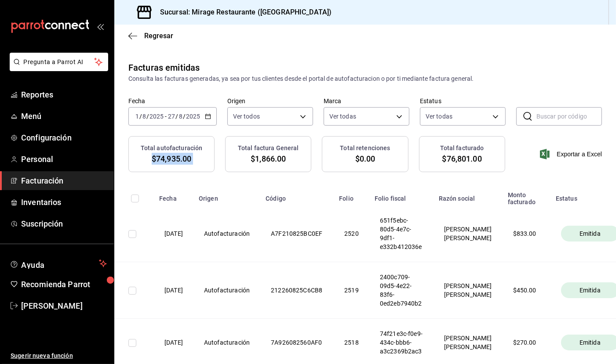 Image resolution: width=616 pixels, height=364 pixels. What do you see at coordinates (571, 154) in the screenshot?
I see `span: Exportar a Excel` at bounding box center [571, 154].